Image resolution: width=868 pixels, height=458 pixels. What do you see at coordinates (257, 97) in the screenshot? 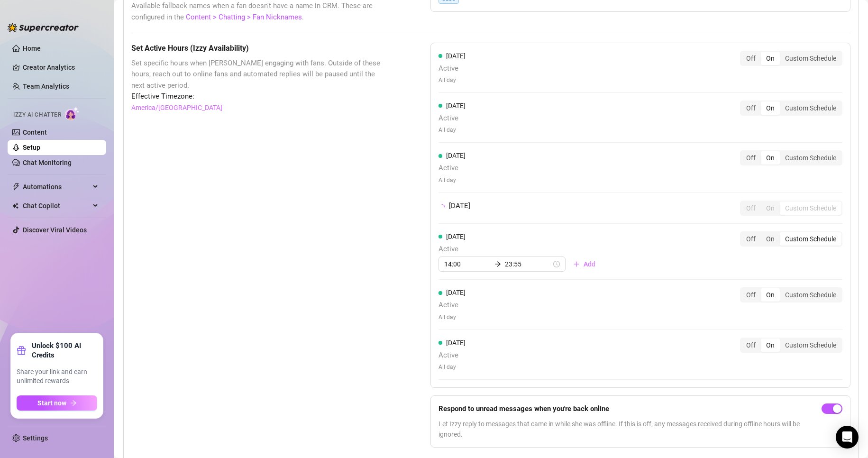
I see `span: Effective Timezone:` at bounding box center [257, 97].